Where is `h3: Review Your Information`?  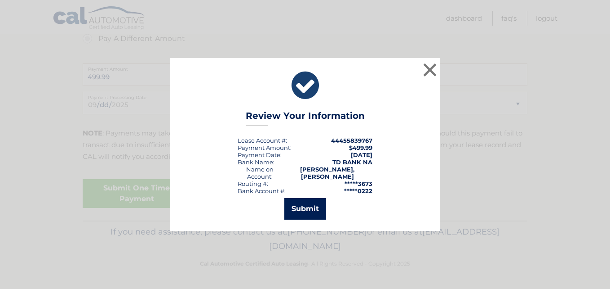 h3: Review Your Information is located at coordinates (305, 118).